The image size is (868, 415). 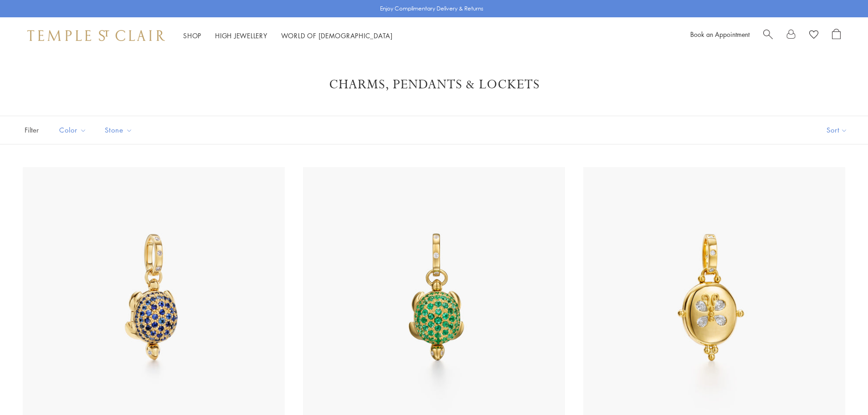 What do you see at coordinates (719, 34) in the screenshot?
I see `a: Book an Appointment` at bounding box center [719, 34].